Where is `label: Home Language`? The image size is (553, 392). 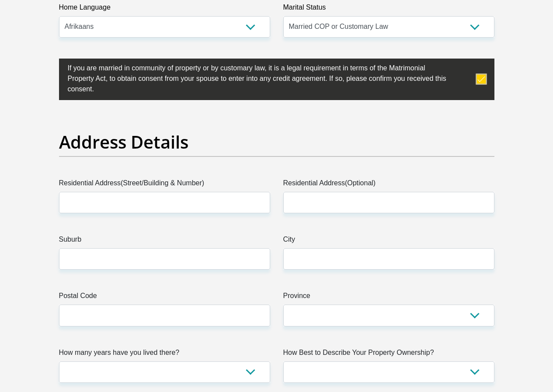
label: Home Language is located at coordinates (165, 9).